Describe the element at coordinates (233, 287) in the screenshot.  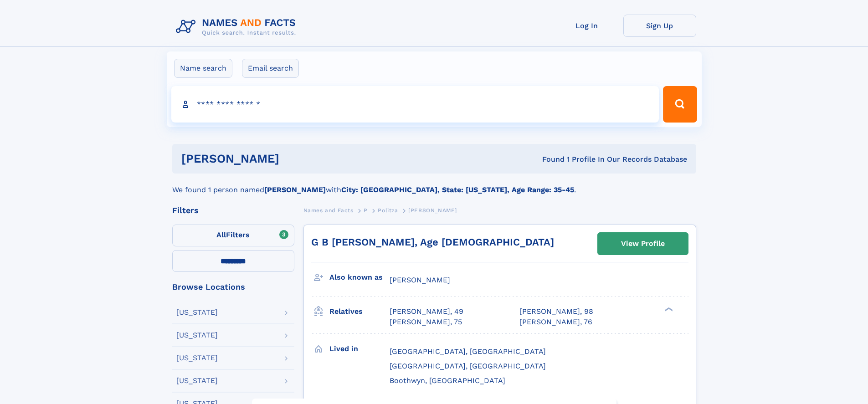
I see `div: Browse Locations` at that location.